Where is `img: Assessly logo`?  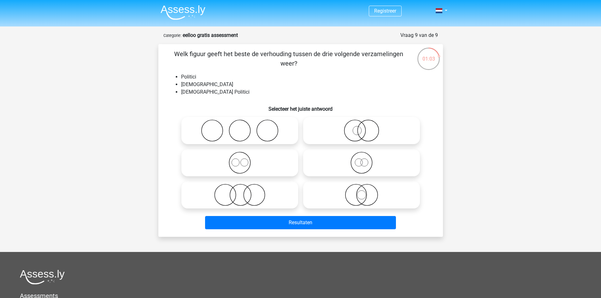
img: Assessly logo is located at coordinates (42, 277).